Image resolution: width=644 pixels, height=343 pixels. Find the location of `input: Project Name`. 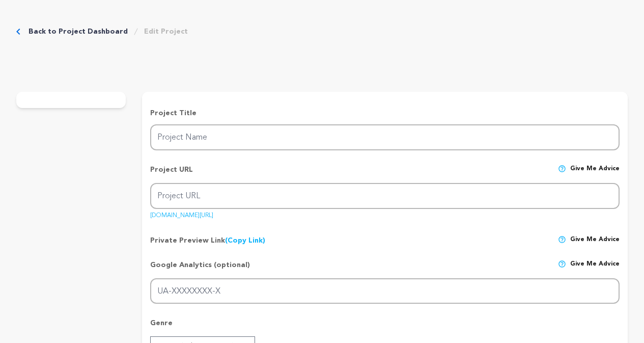

input: Project Name is located at coordinates (385, 137).